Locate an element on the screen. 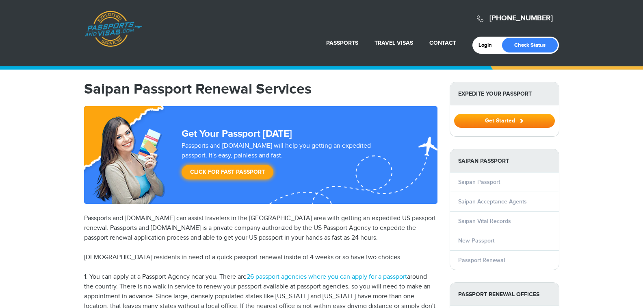 The width and height of the screenshot is (643, 308). a: Click for Fast Passport is located at coordinates (228, 172).